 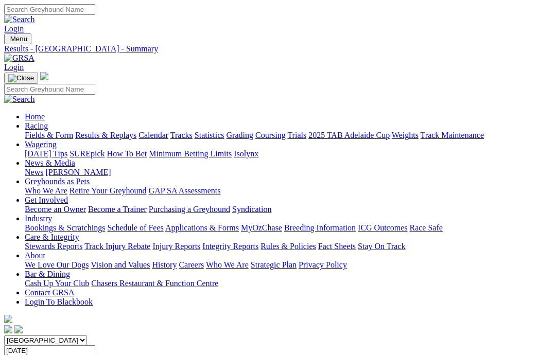 What do you see at coordinates (337, 246) in the screenshot?
I see `a: Fact Sheets` at bounding box center [337, 246].